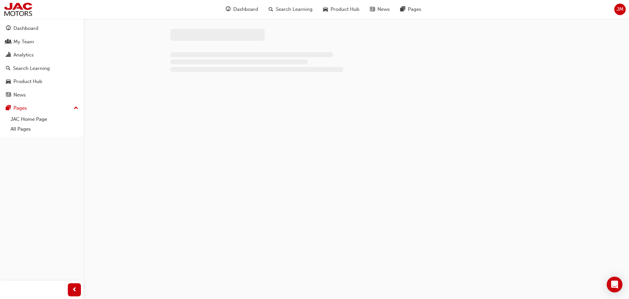  Describe the element at coordinates (26, 28) in the screenshot. I see `div: Dashboard` at that location.